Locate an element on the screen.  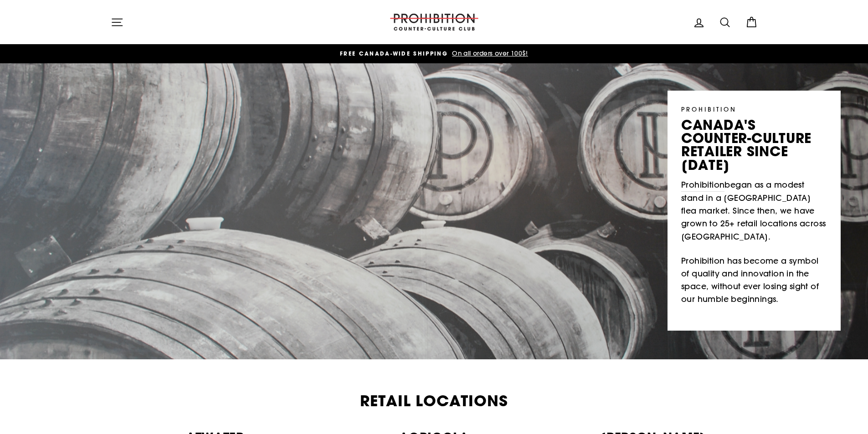
a: Prohibition is located at coordinates (702, 185).